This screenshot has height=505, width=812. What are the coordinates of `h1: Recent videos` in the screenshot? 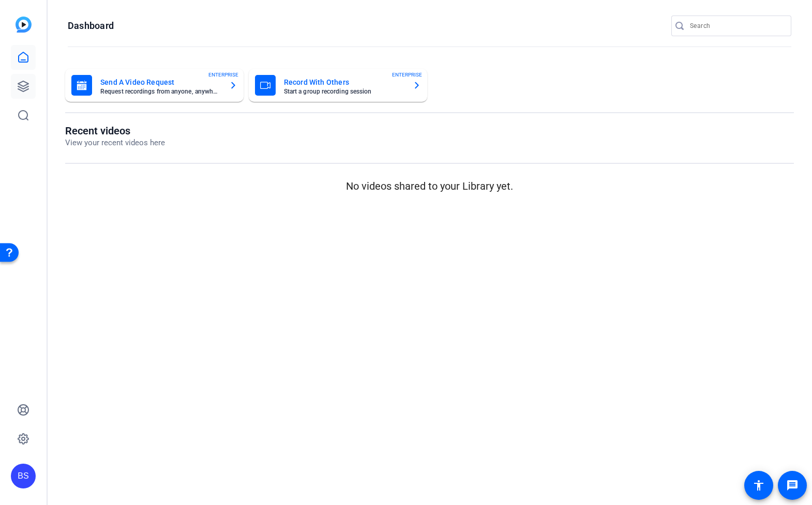 It's located at (115, 131).